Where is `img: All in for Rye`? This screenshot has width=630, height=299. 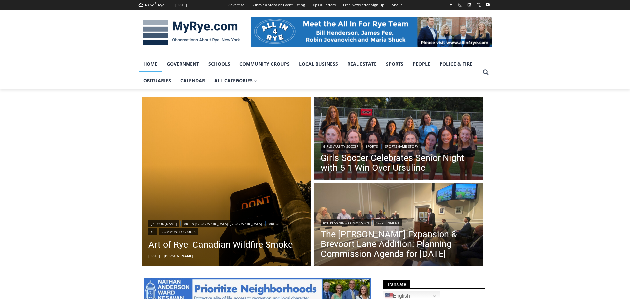 img: All in for Rye is located at coordinates (371, 31).